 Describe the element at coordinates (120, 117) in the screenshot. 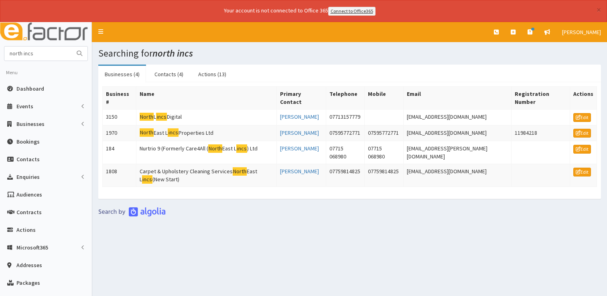

I see `td: 3150` at that location.